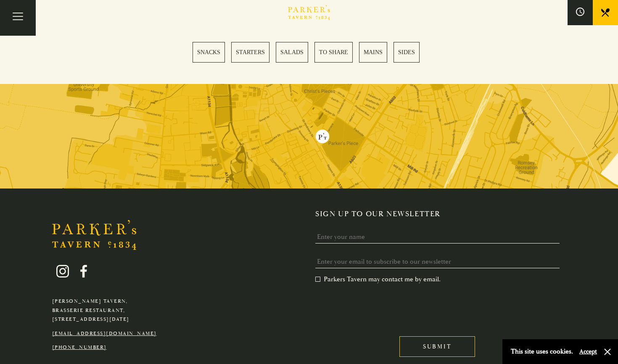 The height and width of the screenshot is (364, 618). I want to click on button: Accept, so click(587, 352).